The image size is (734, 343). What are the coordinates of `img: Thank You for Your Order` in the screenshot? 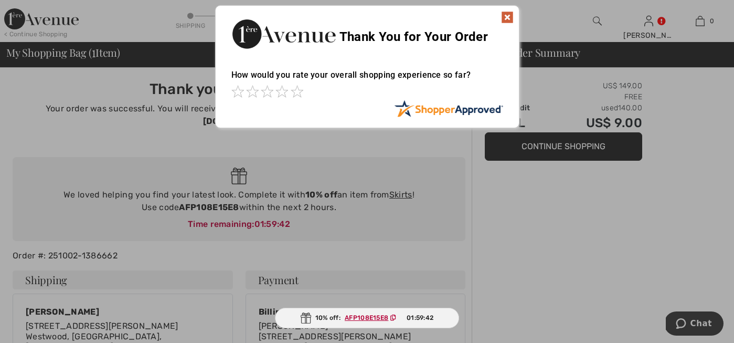 It's located at (284, 34).